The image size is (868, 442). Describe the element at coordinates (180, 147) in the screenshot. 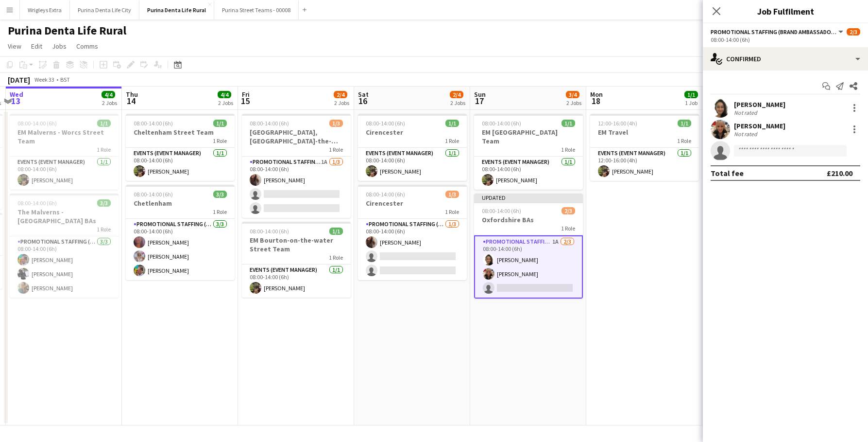

I see `app-job-card: 08:00-14:00 (6h)1/1Cheltenham Street Team1 RoleEvents (Event Manager)1/108:00-14:00 (6h)[PERSON_N...` at that location.